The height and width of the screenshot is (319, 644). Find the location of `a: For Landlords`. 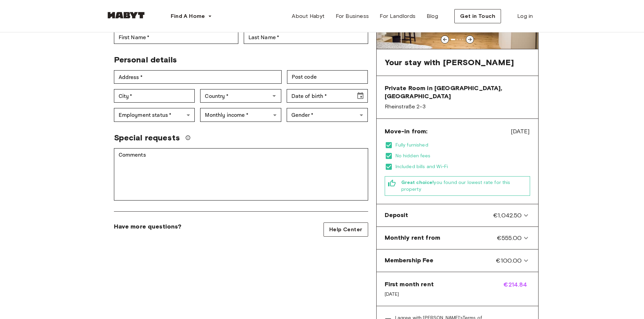

a: For Landlords is located at coordinates (398, 16).